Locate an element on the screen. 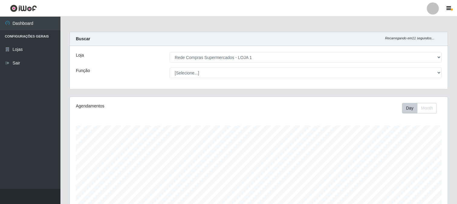 The width and height of the screenshot is (457, 204). label: Loja is located at coordinates (80, 55).